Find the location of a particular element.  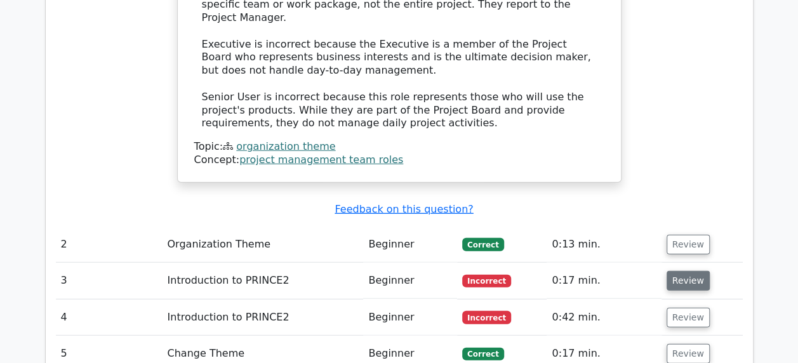

div: Concept: is located at coordinates (399, 160).